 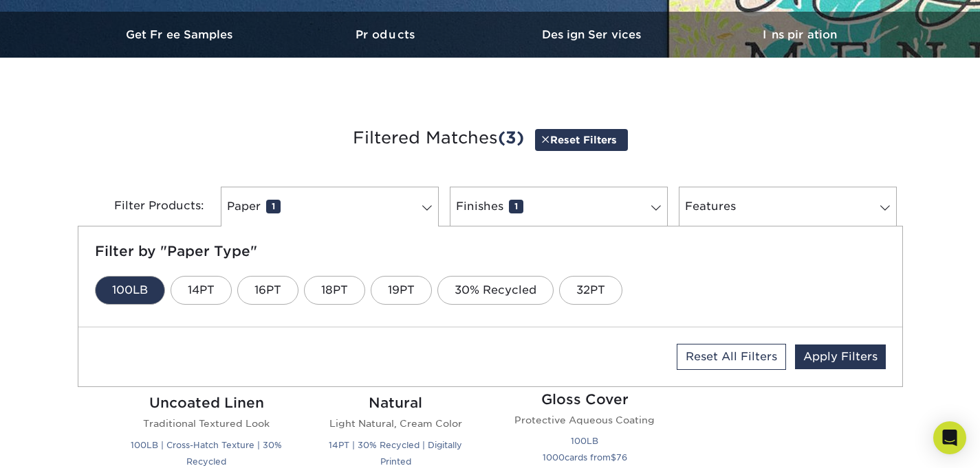 What do you see at coordinates (401, 291) in the screenshot?
I see `a: 19PT` at bounding box center [401, 291].